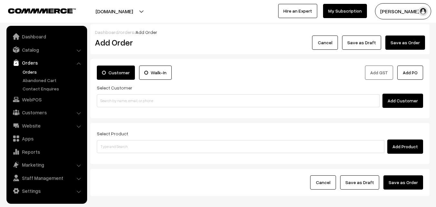  Describe the element at coordinates (379, 73) in the screenshot. I see `button: Add GST` at that location.